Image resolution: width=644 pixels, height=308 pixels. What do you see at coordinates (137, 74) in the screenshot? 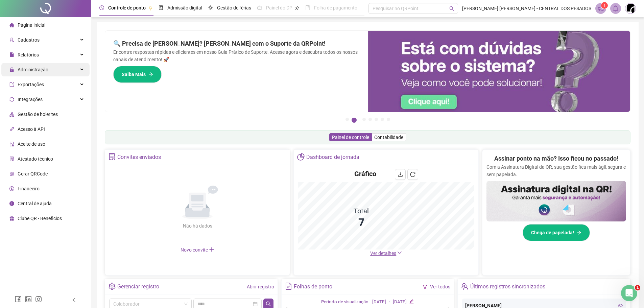
I see `button: Saiba Mais` at bounding box center [137, 74].